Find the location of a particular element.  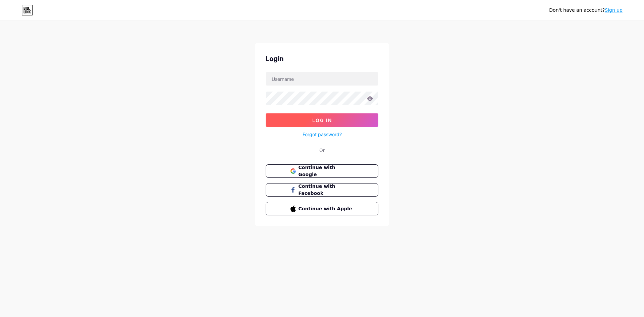

div: Login is located at coordinates (322, 59).